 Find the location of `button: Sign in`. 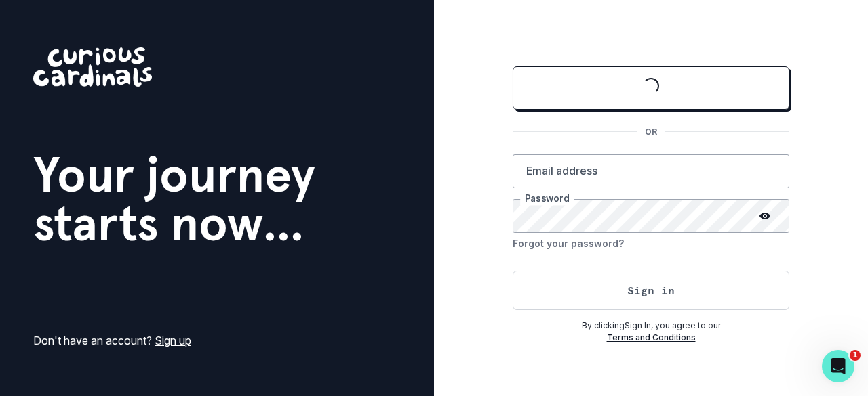

button: Sign in is located at coordinates (650, 291).